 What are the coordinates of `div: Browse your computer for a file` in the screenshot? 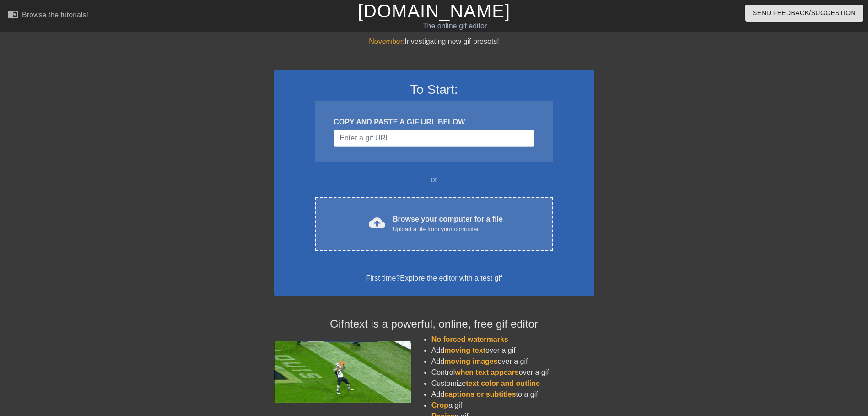 It's located at (447, 224).